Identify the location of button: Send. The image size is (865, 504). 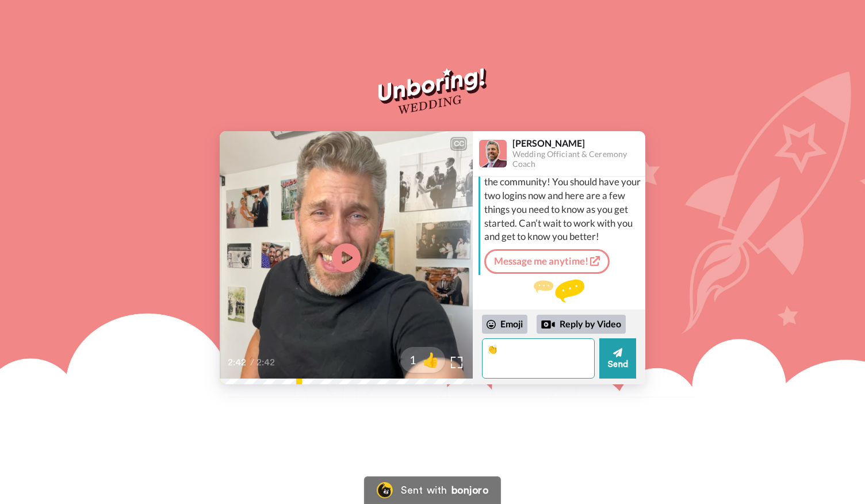
(618, 358).